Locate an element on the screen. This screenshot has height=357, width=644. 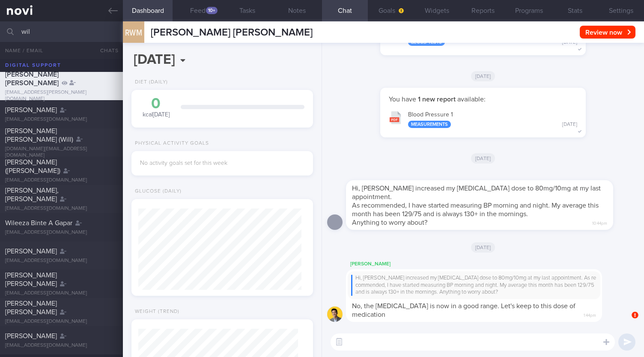
div: RWM is located at coordinates (134, 32).